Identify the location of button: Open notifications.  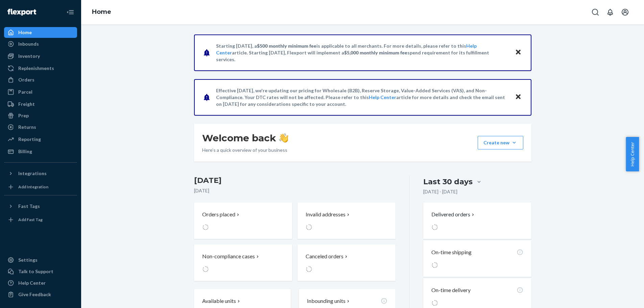
(610, 12).